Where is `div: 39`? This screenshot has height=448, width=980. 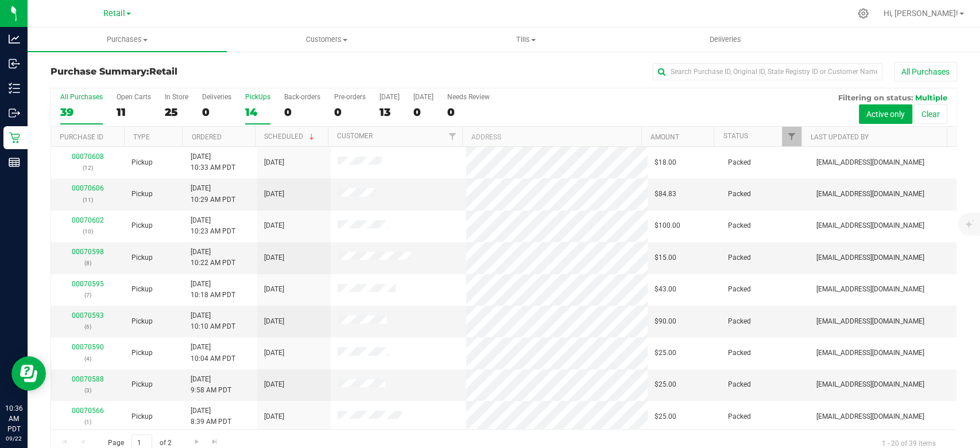 div: 39 is located at coordinates (82, 112).